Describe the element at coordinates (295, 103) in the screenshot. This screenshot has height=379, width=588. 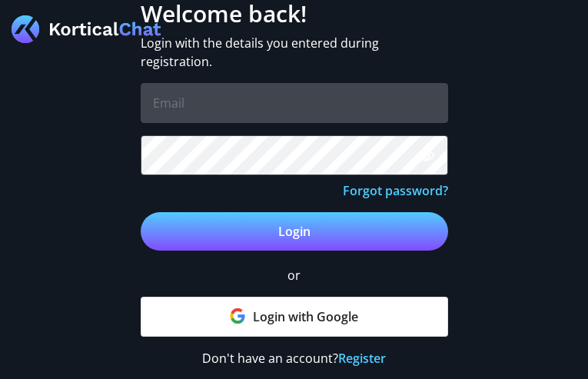
I see `input: Email` at that location.